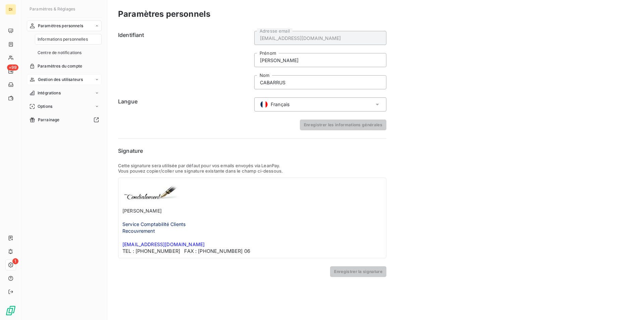  Describe the element at coordinates (343, 125) in the screenshot. I see `button: Enregistrer les informations générales` at that location.